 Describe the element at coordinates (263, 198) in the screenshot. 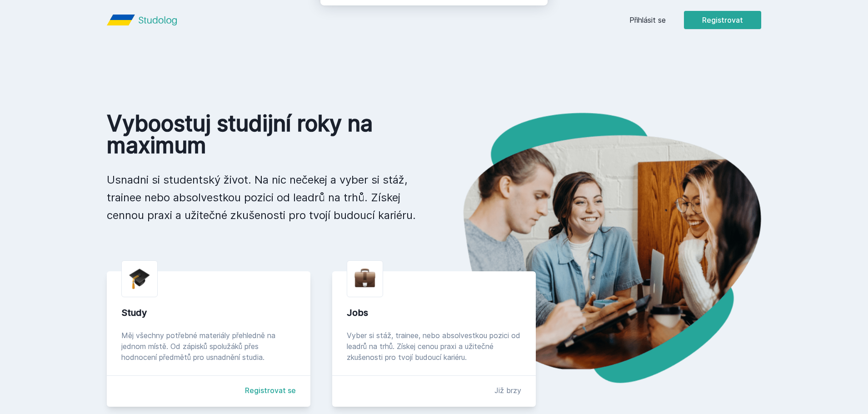

I see `p: Usnadni si studentský život. Na nic nečekej a vyber si stáž, trainee nebo absolvestkou pozici od ...` at that location.